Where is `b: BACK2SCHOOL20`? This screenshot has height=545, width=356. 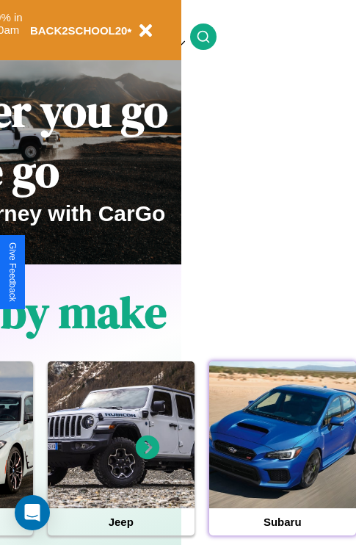 b: BACK2SCHOOL20 is located at coordinates (79, 30).